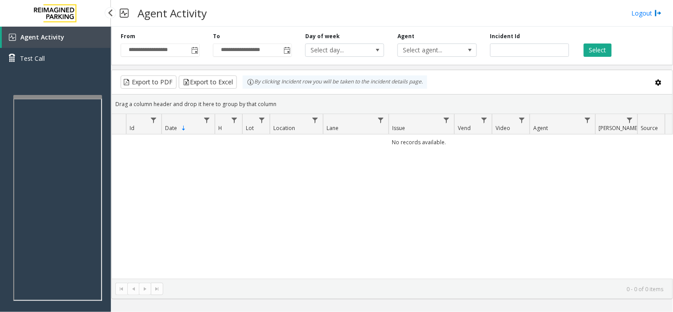 The width and height of the screenshot is (673, 312). I want to click on span: Sortable, so click(184, 128).